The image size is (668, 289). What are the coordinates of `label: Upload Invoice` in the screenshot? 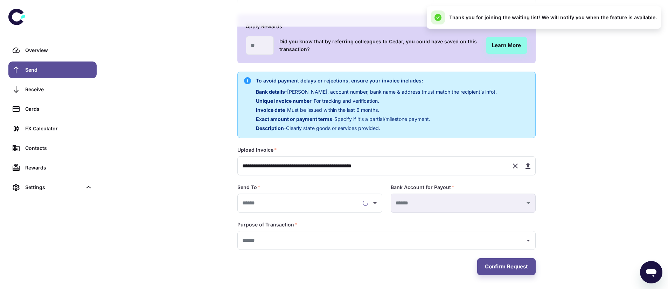 It's located at (257, 150).